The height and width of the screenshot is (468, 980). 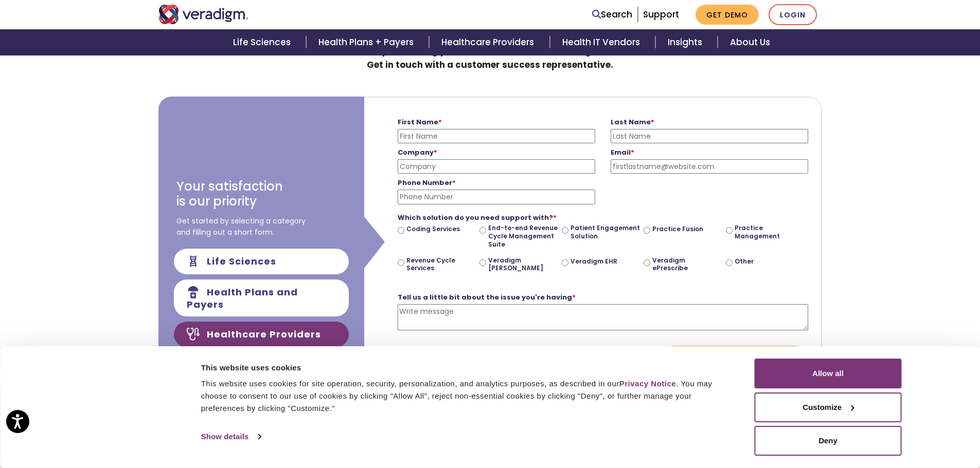 What do you see at coordinates (605, 232) in the screenshot?
I see `label: Patient Engagement Solution` at bounding box center [605, 232].